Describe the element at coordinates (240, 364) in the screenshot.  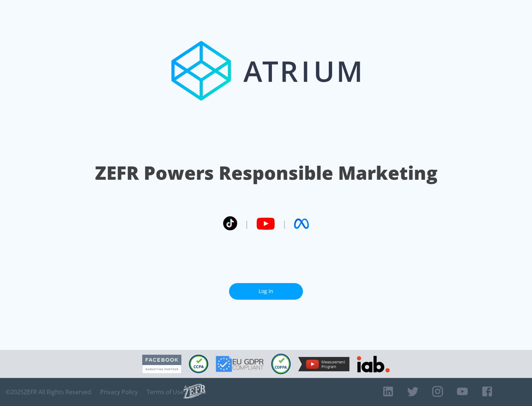
I see `img: GDPR Compliant` at that location.